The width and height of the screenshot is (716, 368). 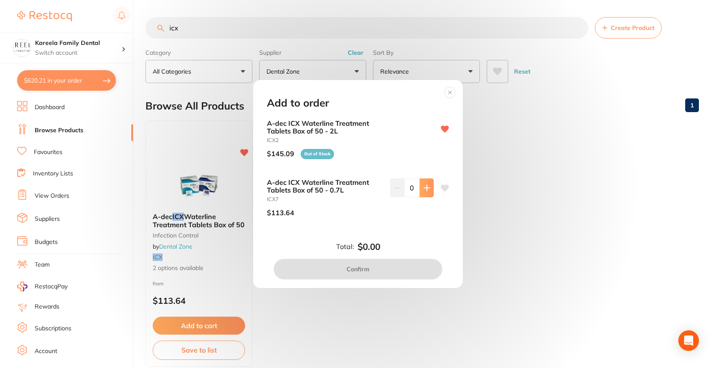 What do you see at coordinates (298, 103) in the screenshot?
I see `h2: Add to order` at bounding box center [298, 103].